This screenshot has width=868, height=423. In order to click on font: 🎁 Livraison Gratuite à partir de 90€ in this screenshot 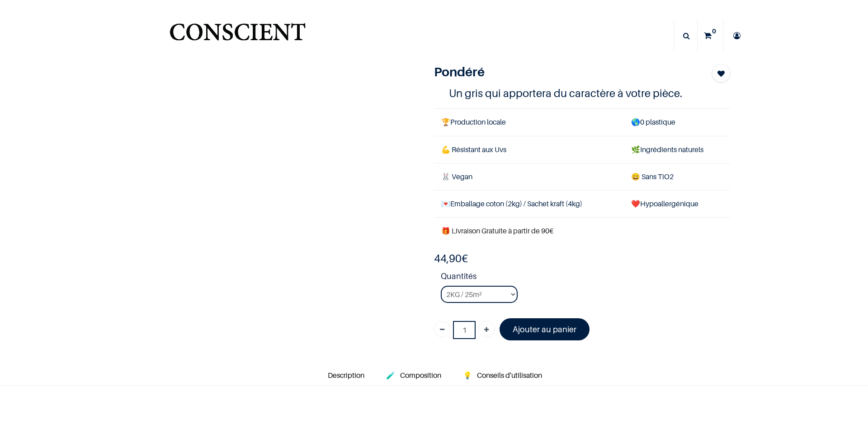, I will do `click(498, 231)`.